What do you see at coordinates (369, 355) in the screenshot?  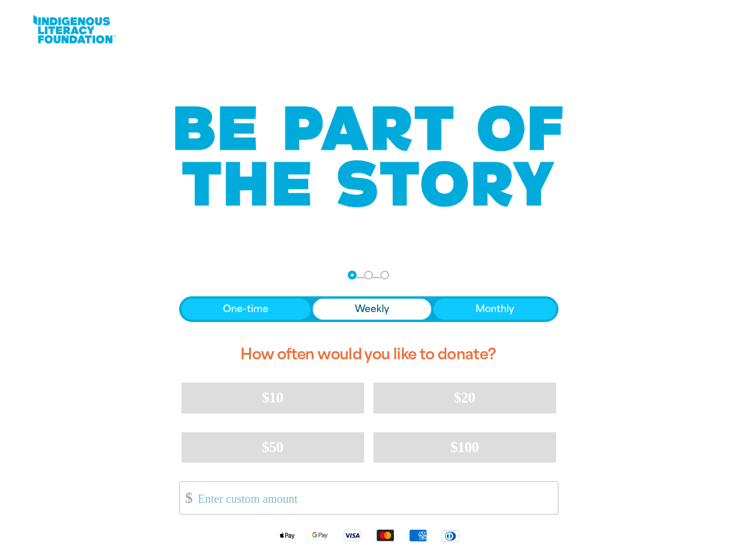 I see `h2: How often would you like to donate?` at bounding box center [369, 355].